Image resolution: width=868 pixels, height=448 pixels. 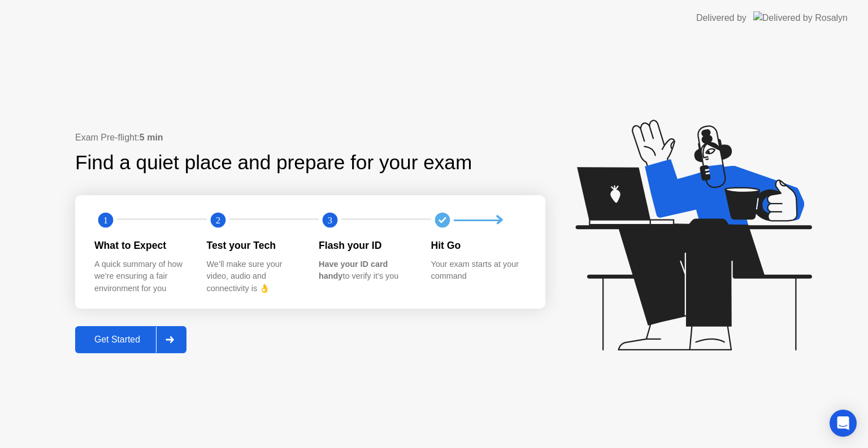 I want to click on button: Get Started, so click(x=131, y=340).